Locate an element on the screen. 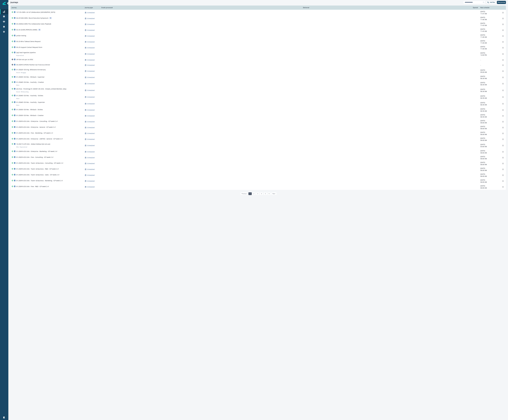 The image size is (508, 420). img: Inflection is located at coordinates (4, 3).